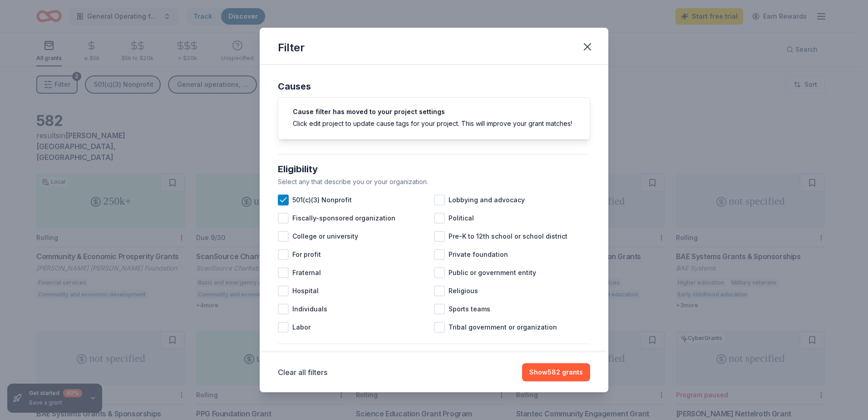 The image size is (868, 420). What do you see at coordinates (322, 200) in the screenshot?
I see `span: 501(c)(3) Nonprofit` at bounding box center [322, 200].